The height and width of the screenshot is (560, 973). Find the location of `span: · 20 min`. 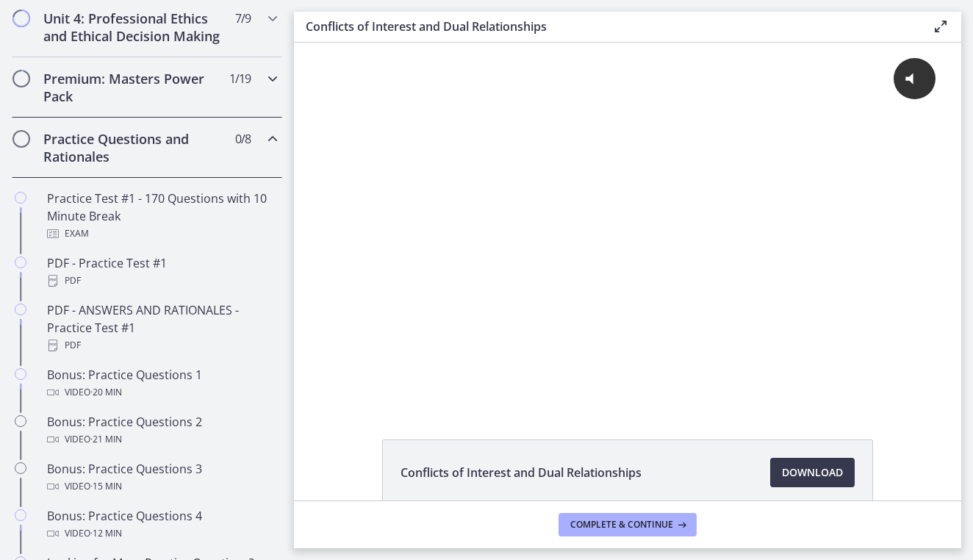

span: · 20 min is located at coordinates (106, 393).